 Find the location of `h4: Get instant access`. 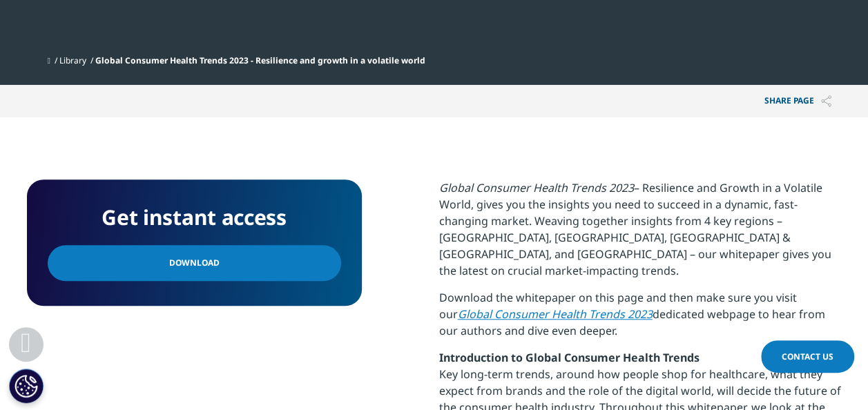

h4: Get instant access is located at coordinates (194, 218).